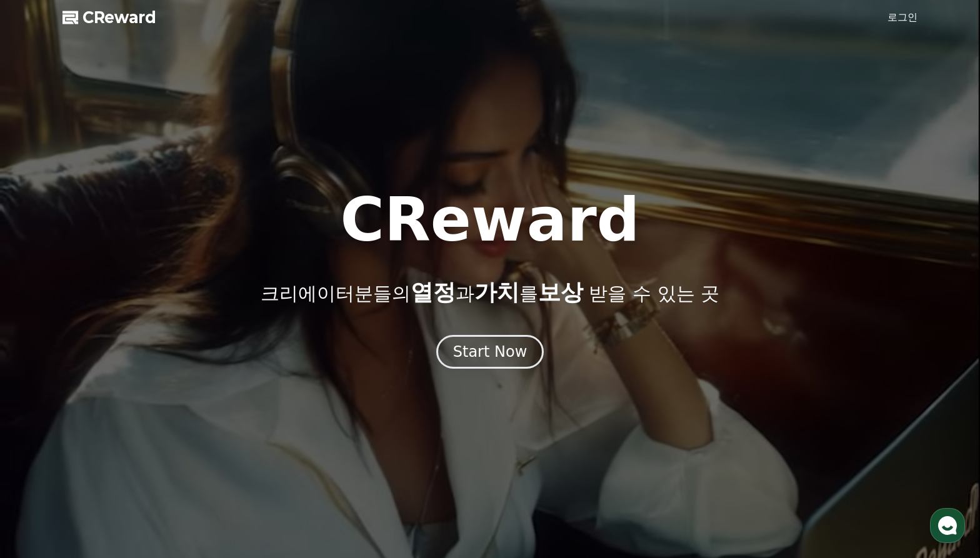 This screenshot has height=558, width=980. Describe the element at coordinates (122, 420) in the screenshot. I see `span: 대화` at that location.